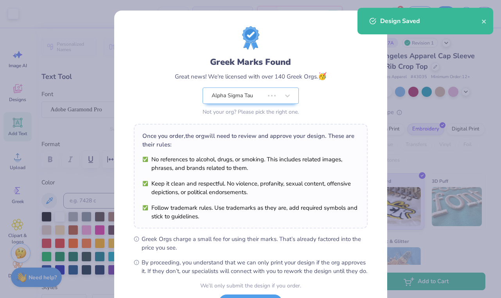  Describe the element at coordinates (251, 286) in the screenshot. I see `div: We’ll only submit the design if you order.` at that location.